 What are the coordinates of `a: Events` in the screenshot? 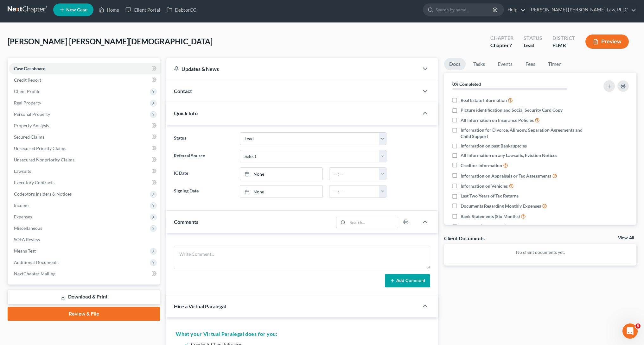 It's located at (505, 64).